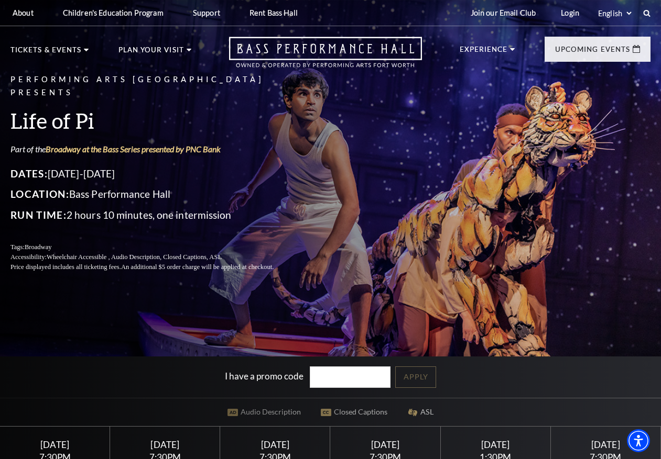  I want to click on a: Broadway at the Bass Series presented by PNC Bank, so click(133, 149).